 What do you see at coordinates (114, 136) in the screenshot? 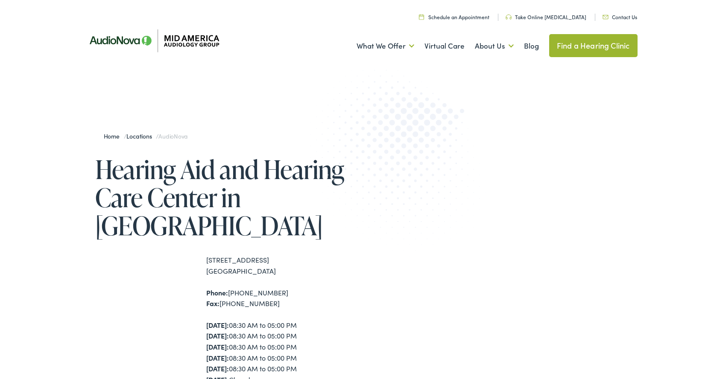
I see `a: Home` at bounding box center [114, 136].